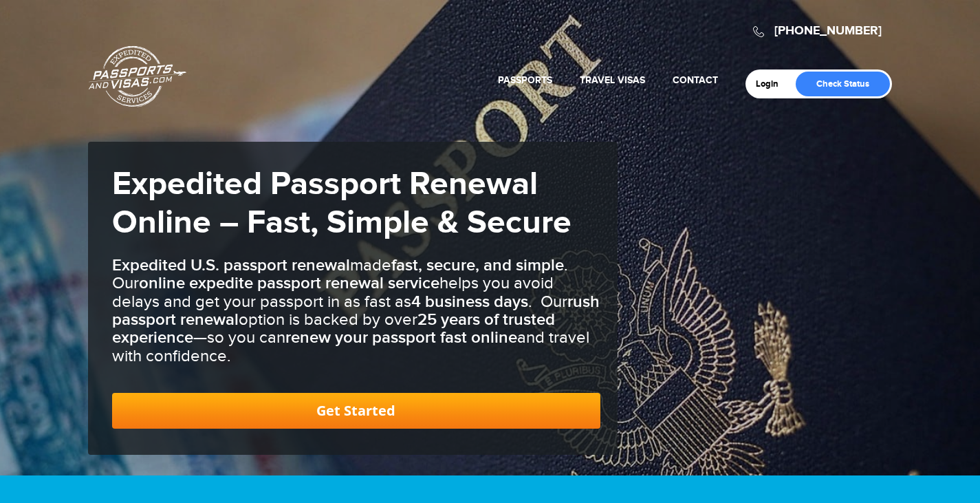 The height and width of the screenshot is (503, 980). What do you see at coordinates (357, 311) in the screenshot?
I see `h3: made . Our helps you avoid delays and get your passport in as fast as . Our option is backed by o...` at bounding box center [357, 311].